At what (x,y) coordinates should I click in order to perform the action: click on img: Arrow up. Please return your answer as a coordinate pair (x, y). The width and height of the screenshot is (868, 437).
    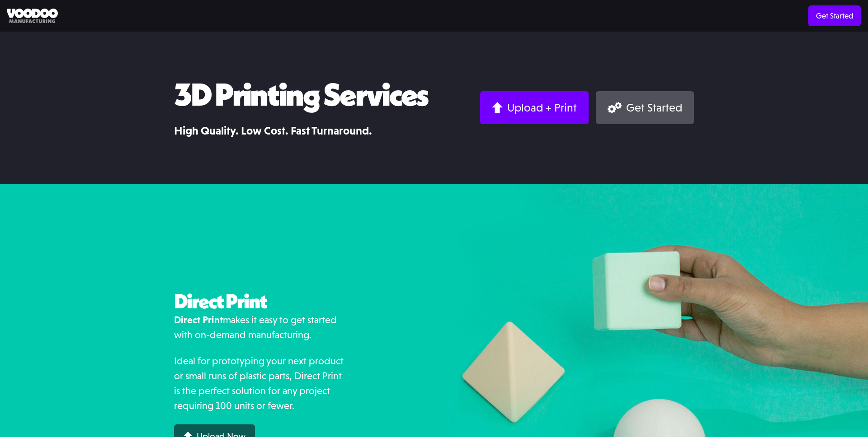
    Looking at the image, I should click on (497, 107).